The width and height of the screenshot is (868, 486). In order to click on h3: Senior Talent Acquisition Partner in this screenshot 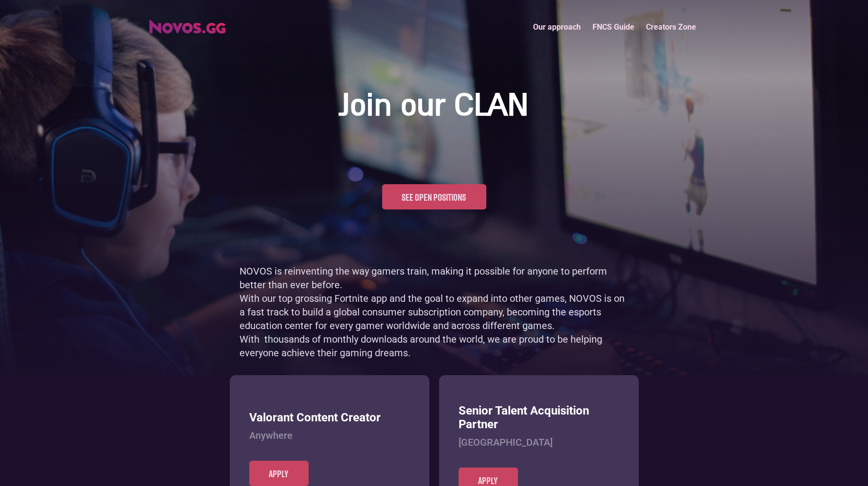, I will do `click(539, 418)`.